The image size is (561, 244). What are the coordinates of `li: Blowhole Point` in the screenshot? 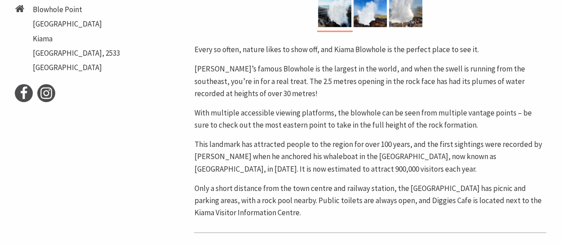 It's located at (76, 9).